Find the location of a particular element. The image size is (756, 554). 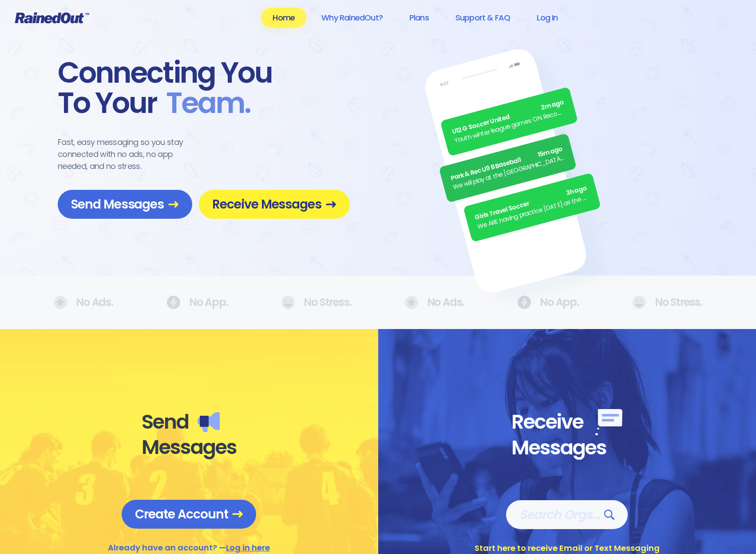

div: Receive is located at coordinates (567, 422).